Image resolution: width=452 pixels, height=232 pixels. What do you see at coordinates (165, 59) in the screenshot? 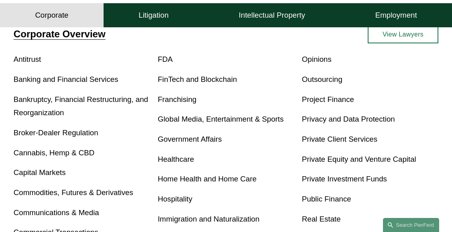
I see `a: FDA` at bounding box center [165, 59].